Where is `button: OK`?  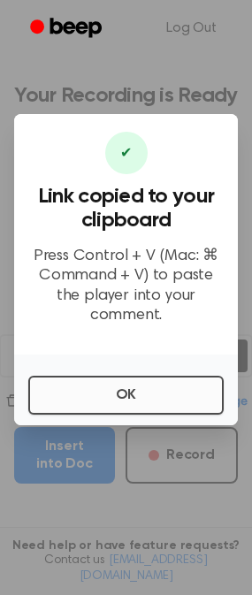 button: OK is located at coordinates (126, 395).